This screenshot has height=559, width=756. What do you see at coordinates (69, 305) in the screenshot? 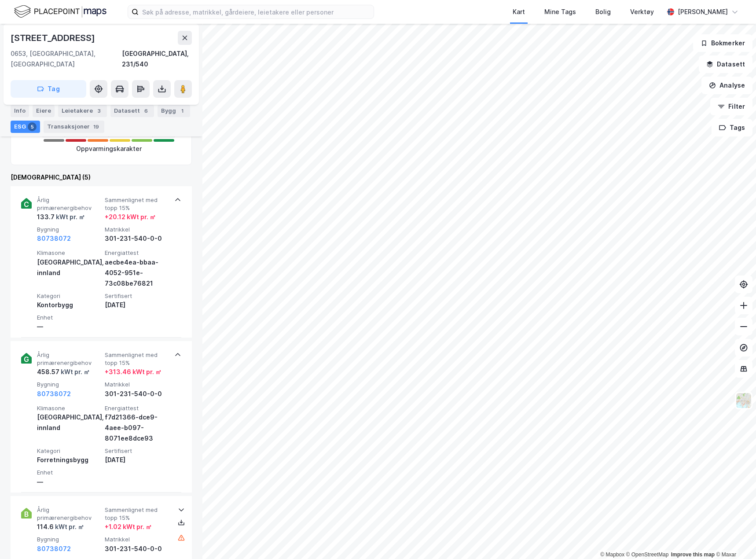
I see `div: Kontorbygg` at bounding box center [69, 305].